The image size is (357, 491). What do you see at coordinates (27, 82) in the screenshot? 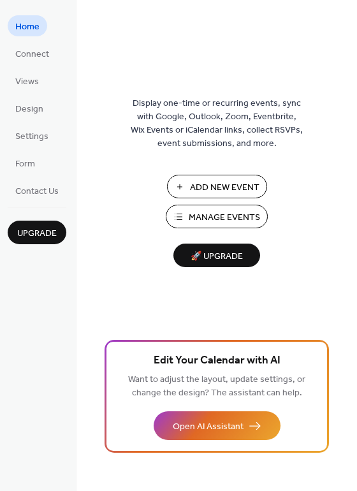
I see `span: Views` at bounding box center [27, 82].